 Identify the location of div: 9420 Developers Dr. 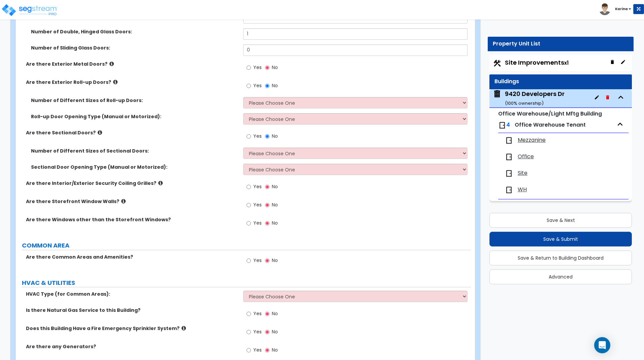
(534, 98).